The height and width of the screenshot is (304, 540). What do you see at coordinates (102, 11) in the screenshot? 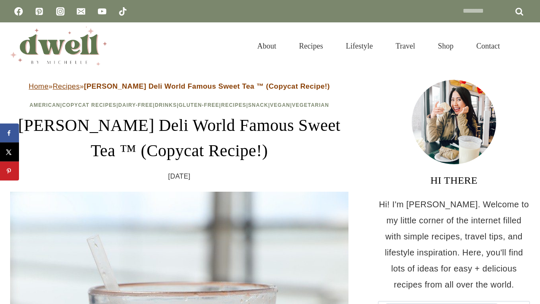
I see `a: YouTube` at bounding box center [102, 11].